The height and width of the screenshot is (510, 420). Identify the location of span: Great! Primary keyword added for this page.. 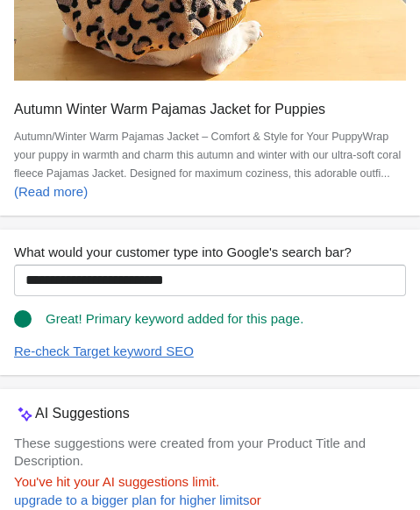
(175, 318).